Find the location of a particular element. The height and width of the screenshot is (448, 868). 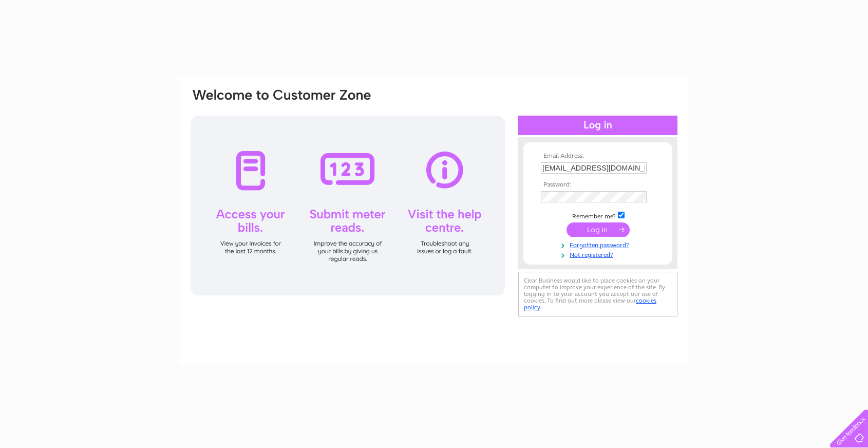

div: Clear Business would like to place cookies on your computer to improve your experience of the sit... is located at coordinates (598, 294).